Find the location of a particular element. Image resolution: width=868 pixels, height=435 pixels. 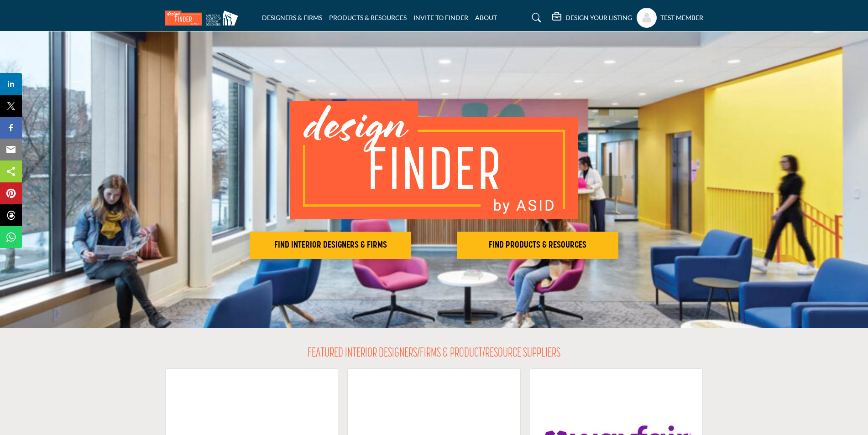

a: ABOUT is located at coordinates (486, 18).